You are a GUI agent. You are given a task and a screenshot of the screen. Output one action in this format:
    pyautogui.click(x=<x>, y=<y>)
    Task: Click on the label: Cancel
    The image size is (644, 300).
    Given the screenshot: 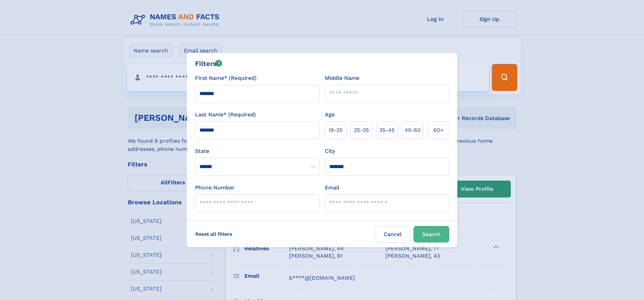 What is the action you would take?
    pyautogui.click(x=392, y=234)
    